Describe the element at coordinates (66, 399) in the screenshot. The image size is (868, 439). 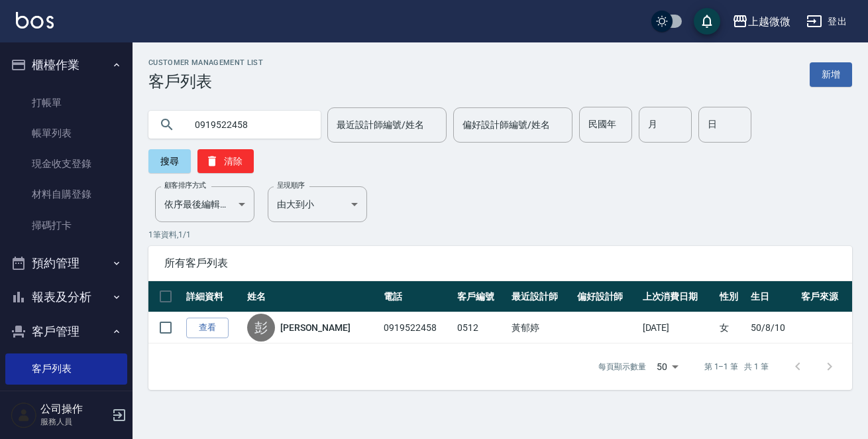
I see `a: 卡券管理` at that location.